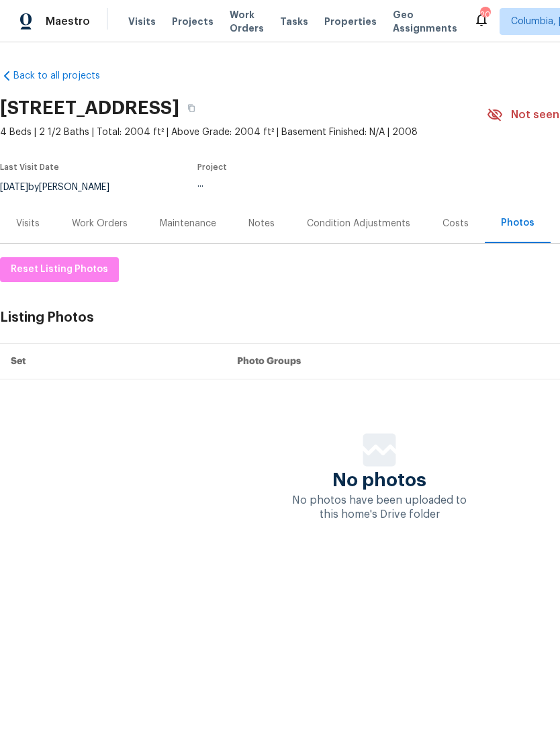  Describe the element at coordinates (59, 270) in the screenshot. I see `span: Reset Listing Photos` at that location.